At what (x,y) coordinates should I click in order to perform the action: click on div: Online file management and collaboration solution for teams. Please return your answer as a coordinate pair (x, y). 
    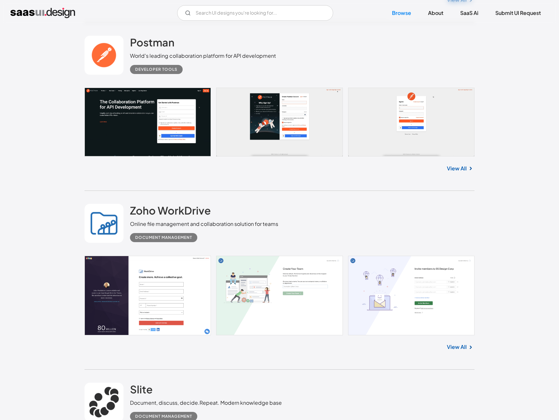
    Looking at the image, I should click on (204, 224).